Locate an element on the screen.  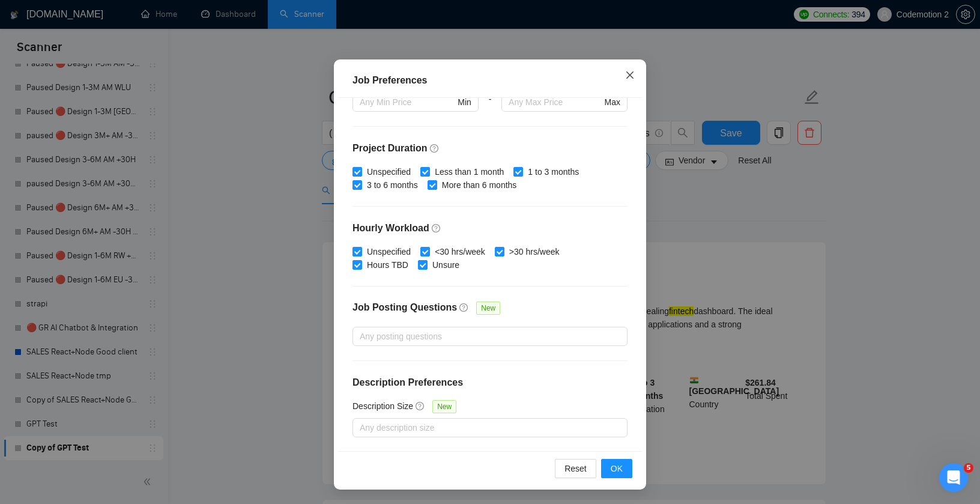
span: <30 hrs/week is located at coordinates (460, 252).